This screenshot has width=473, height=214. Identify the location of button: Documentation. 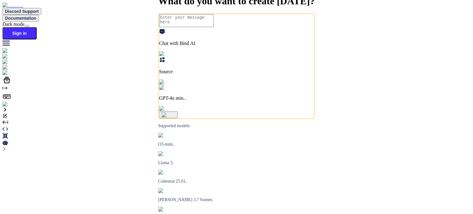
(21, 18).